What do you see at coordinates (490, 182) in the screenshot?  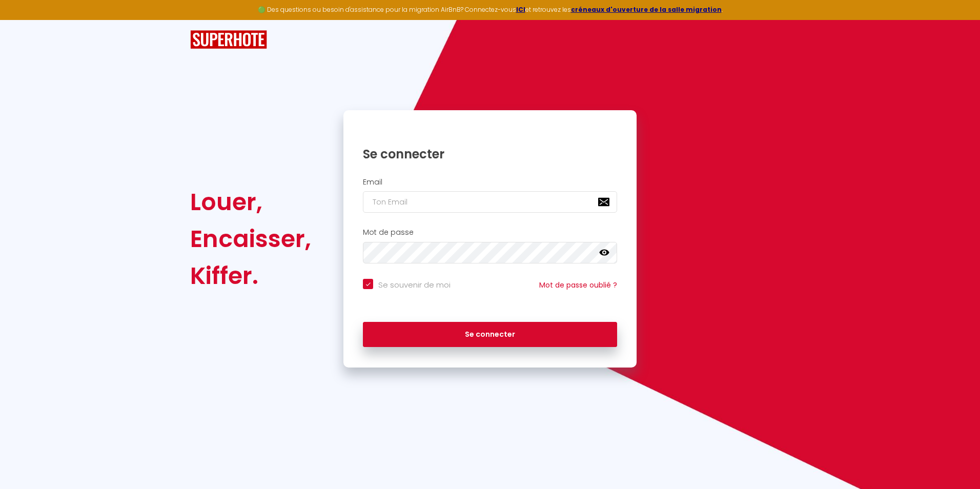 I see `h2: Email` at bounding box center [490, 182].